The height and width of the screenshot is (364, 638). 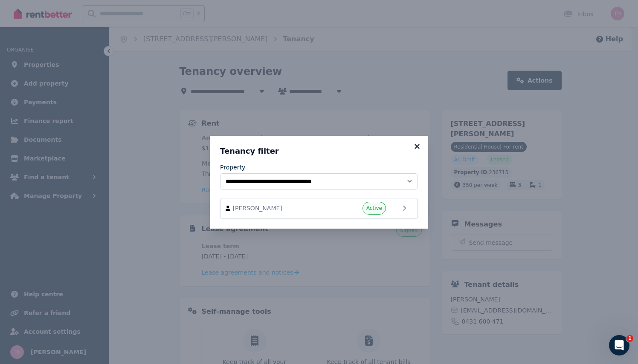 What do you see at coordinates (232, 167) in the screenshot?
I see `label: Property` at bounding box center [232, 167].